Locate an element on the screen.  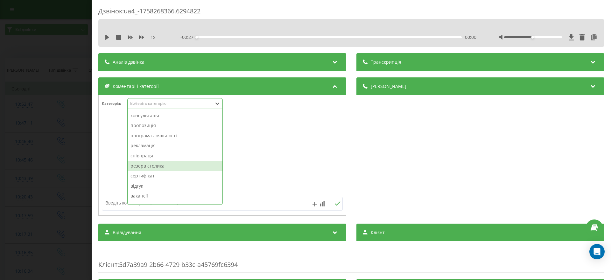
span: Аналіз дзвінка is located at coordinates (129, 62).